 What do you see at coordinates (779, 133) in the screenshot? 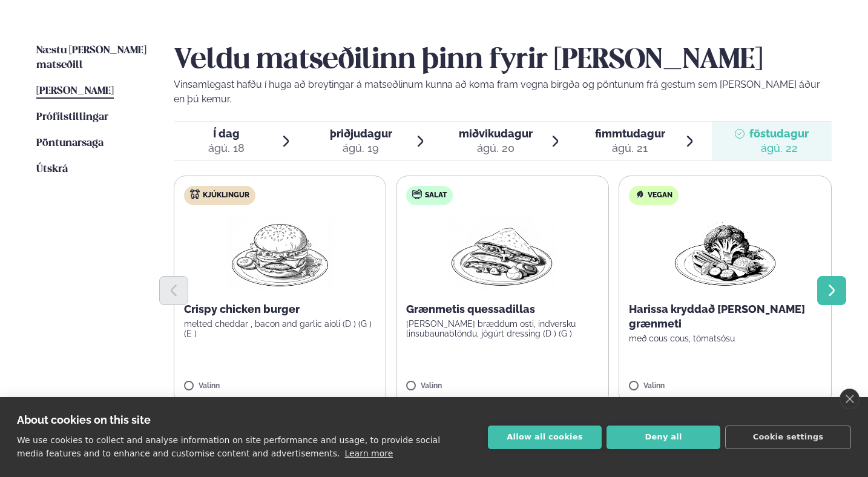
I see `span: föstudagur` at bounding box center [779, 133].